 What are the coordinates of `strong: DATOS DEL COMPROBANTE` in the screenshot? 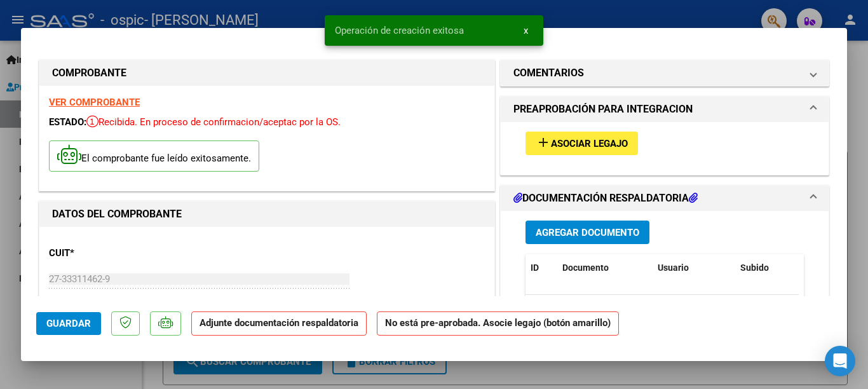 It's located at (117, 213).